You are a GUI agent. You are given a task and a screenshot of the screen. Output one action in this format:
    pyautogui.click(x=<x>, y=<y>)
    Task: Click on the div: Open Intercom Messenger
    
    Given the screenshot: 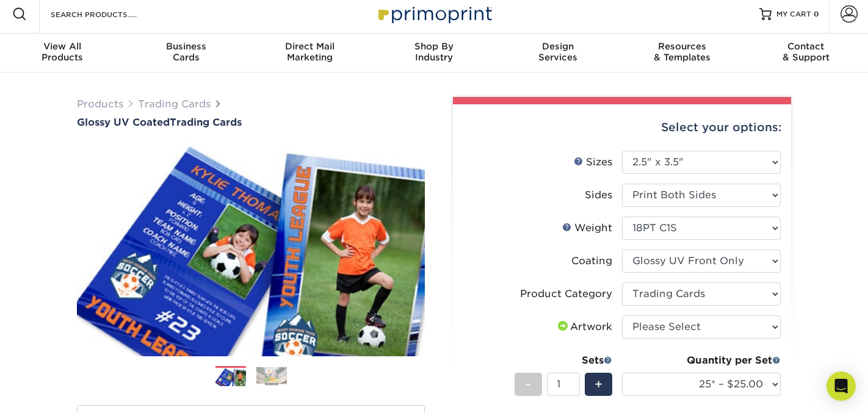 What is the action you would take?
    pyautogui.click(x=841, y=386)
    